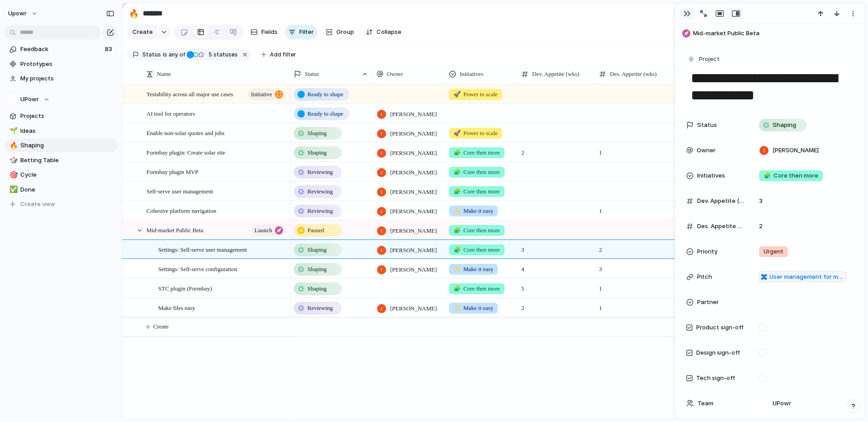 The height and width of the screenshot is (422, 868). I want to click on a: Projects, so click(61, 116).